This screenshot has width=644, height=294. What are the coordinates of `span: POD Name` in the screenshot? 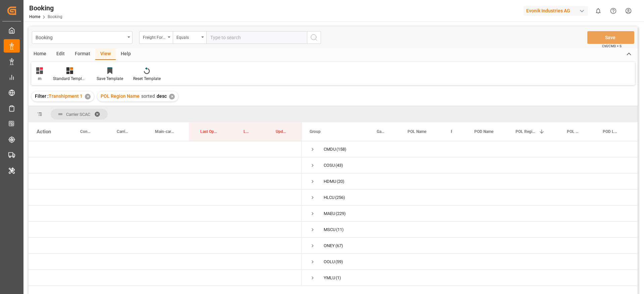 It's located at (484, 132).